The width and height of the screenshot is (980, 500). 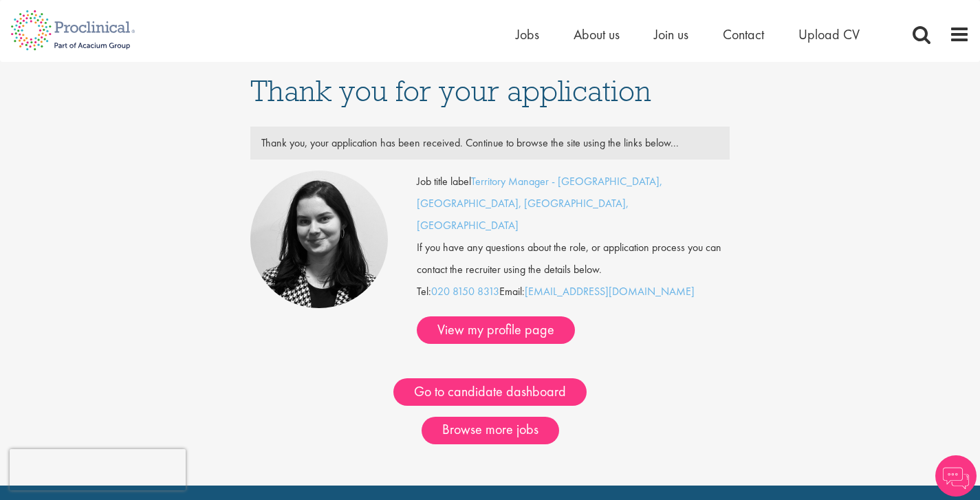 What do you see at coordinates (451, 91) in the screenshot?
I see `span: Thank you for your application` at bounding box center [451, 91].